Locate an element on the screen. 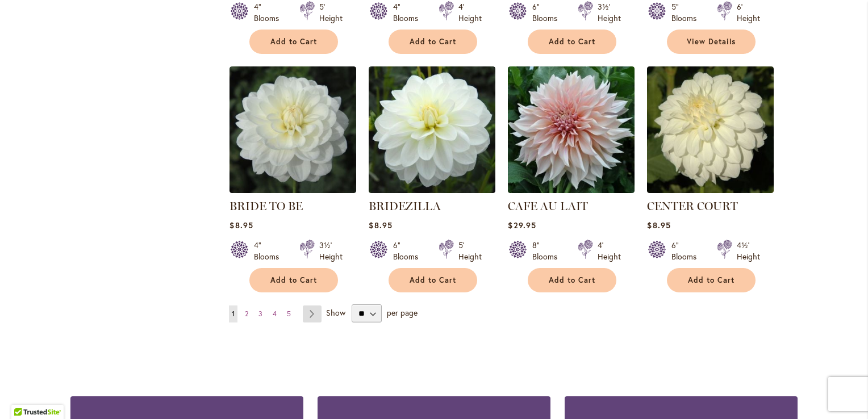  span: 5 is located at coordinates (289, 314).